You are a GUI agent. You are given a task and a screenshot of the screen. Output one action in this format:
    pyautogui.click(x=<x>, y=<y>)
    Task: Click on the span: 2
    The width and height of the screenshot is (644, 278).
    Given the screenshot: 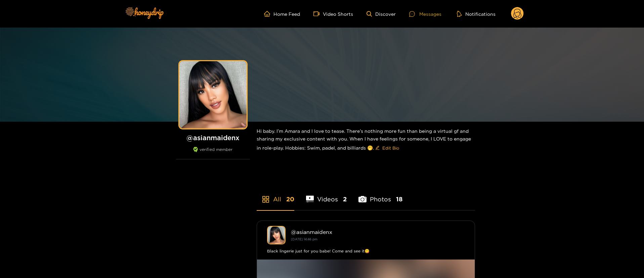 What is the action you would take?
    pyautogui.click(x=345, y=199)
    